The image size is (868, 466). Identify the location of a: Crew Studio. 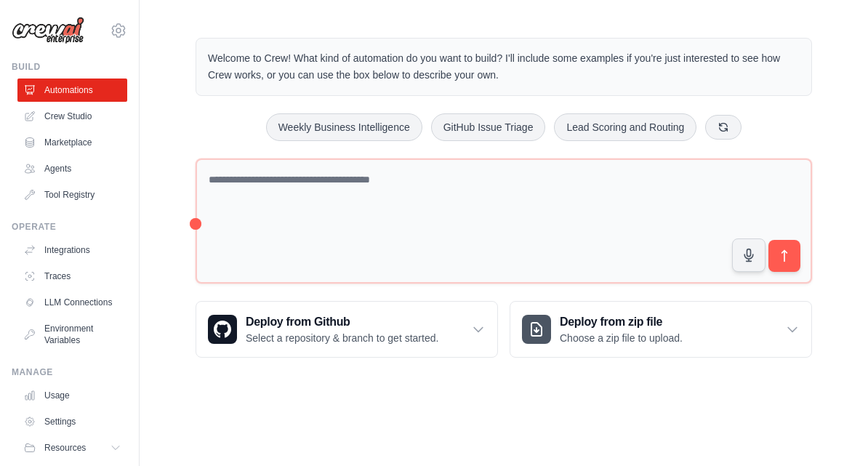
(72, 116).